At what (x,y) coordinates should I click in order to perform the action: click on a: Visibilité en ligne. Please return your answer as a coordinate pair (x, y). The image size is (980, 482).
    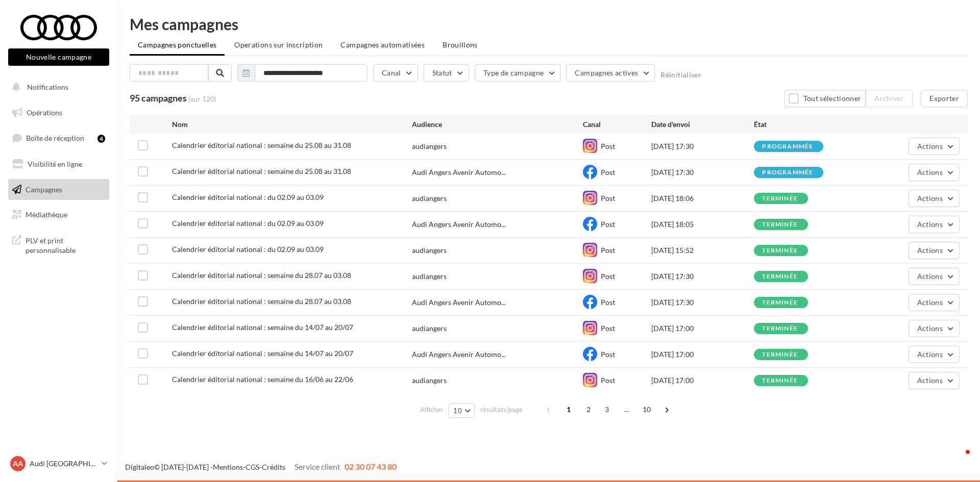
    Looking at the image, I should click on (59, 165).